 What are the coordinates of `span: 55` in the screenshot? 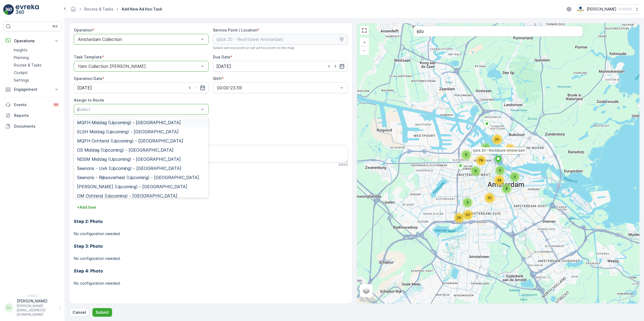 It's located at (490, 198).